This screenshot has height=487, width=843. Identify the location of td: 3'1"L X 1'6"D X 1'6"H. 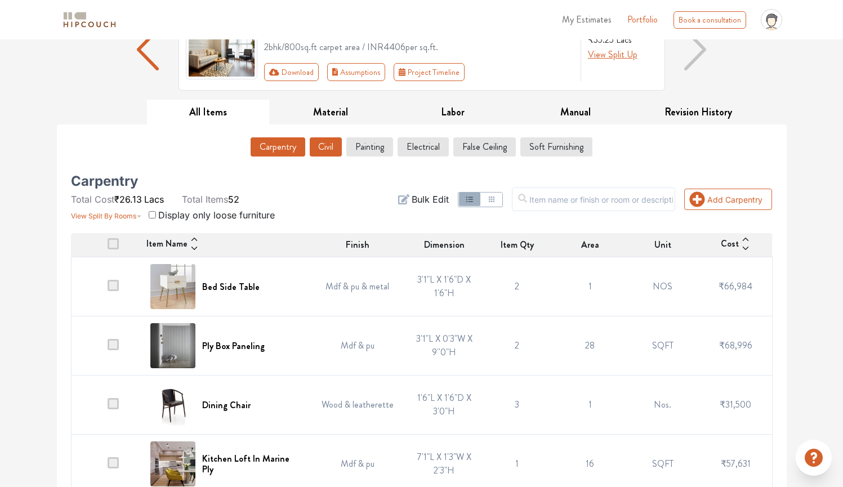
(444, 287).